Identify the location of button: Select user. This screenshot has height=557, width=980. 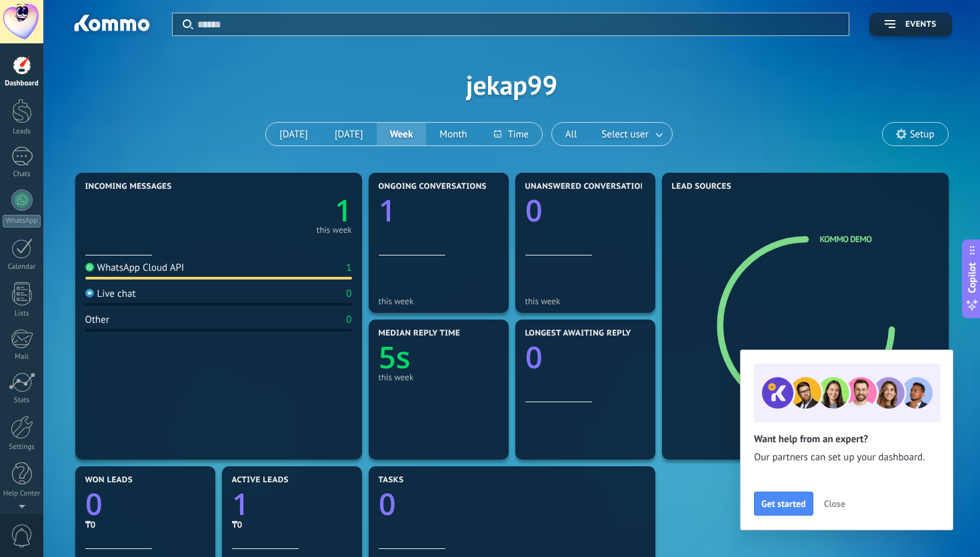
(630, 134).